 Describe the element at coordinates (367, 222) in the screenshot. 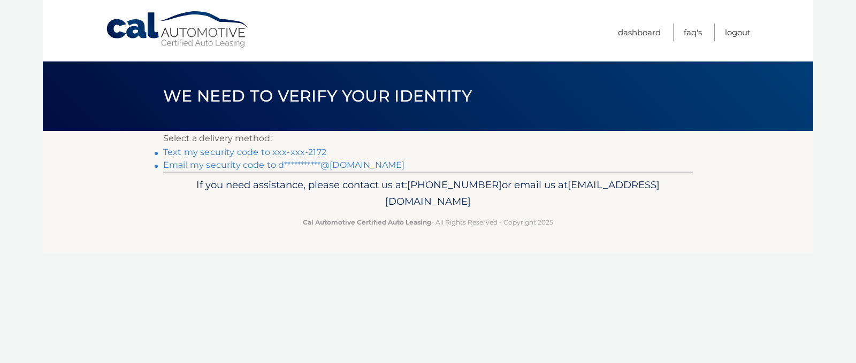

I see `strong: Cal Automotive Certified Auto Leasing` at that location.